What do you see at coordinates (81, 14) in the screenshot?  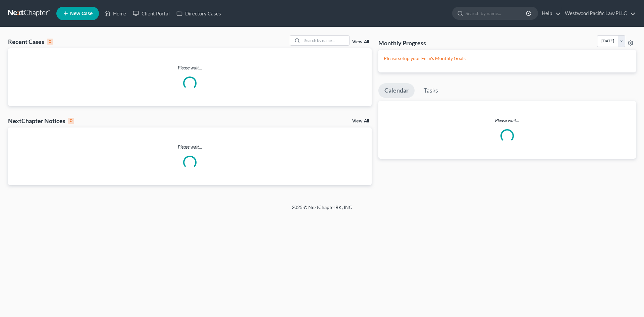 I see `span: New Case` at bounding box center [81, 14].